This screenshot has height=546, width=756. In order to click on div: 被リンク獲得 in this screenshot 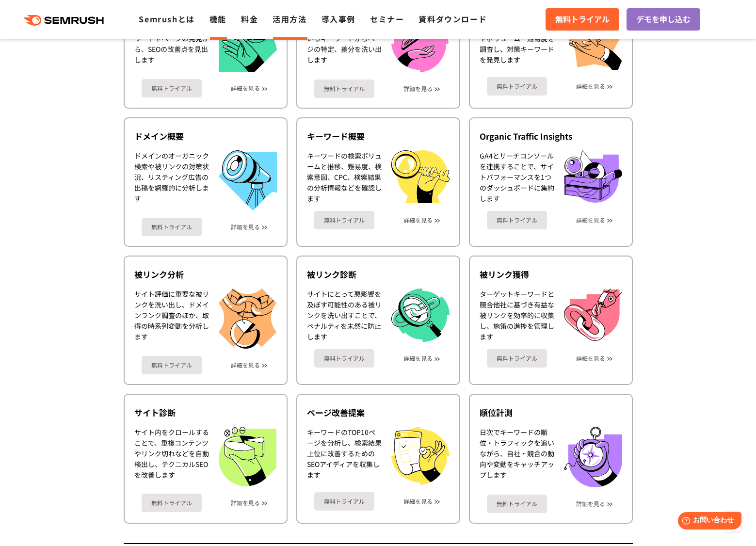, I will do `click(551, 275)`.